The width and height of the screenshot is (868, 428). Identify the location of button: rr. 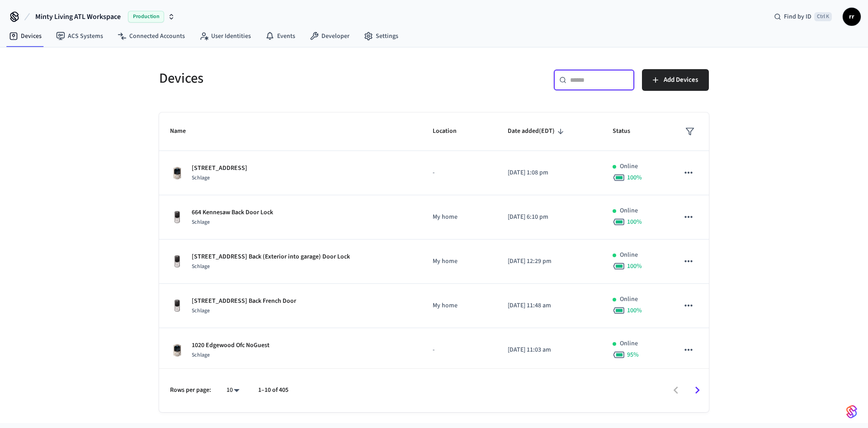
(852, 17).